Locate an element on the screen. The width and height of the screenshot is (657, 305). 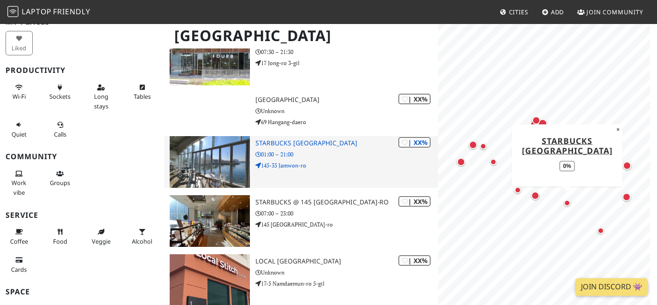
img: Starbucks @ 145 Teheran-ro is located at coordinates (210, 221).